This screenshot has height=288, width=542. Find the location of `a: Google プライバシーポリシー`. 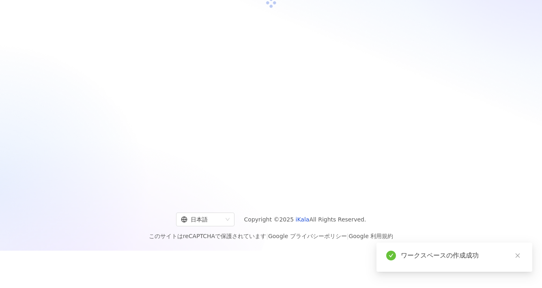

a: Google プライバシーポリシー is located at coordinates (307, 236).